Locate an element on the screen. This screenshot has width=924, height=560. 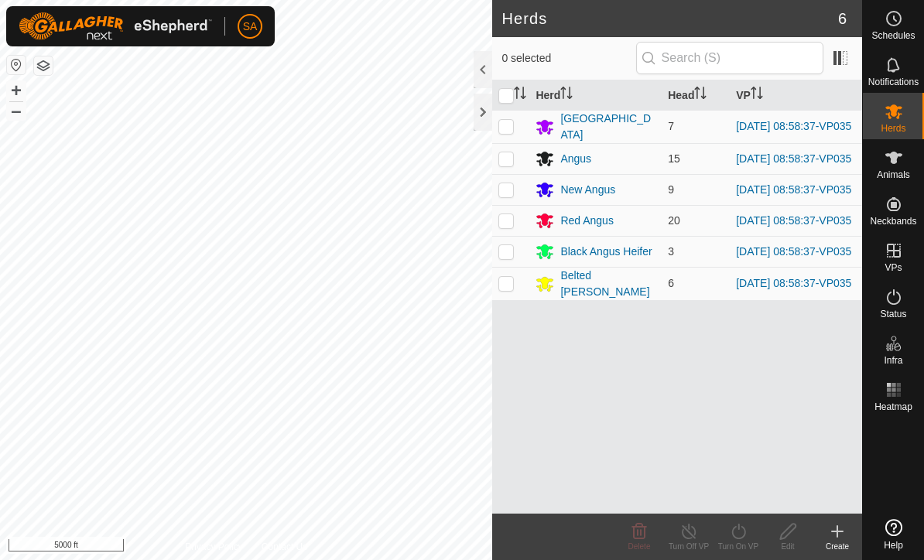
span: 7 is located at coordinates (671, 126).